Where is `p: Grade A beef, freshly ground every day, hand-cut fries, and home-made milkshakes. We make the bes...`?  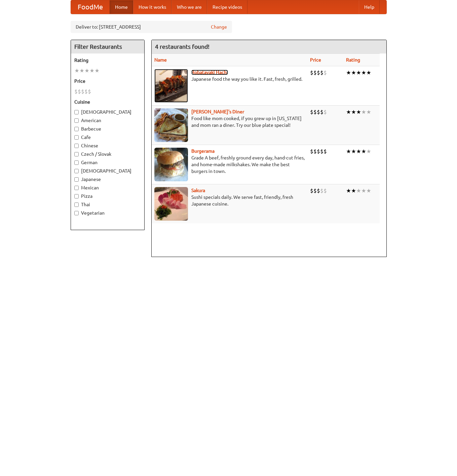
p: Grade A beef, freshly ground every day, hand-cut fries, and home-made milkshakes. We make the bes... is located at coordinates (229, 165).